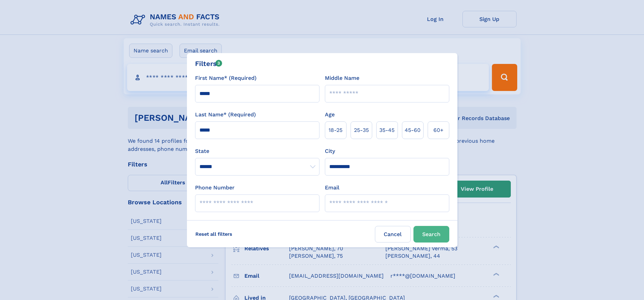 The width and height of the screenshot is (644, 300). Describe the element at coordinates (393, 234) in the screenshot. I see `label: Cancel` at that location.